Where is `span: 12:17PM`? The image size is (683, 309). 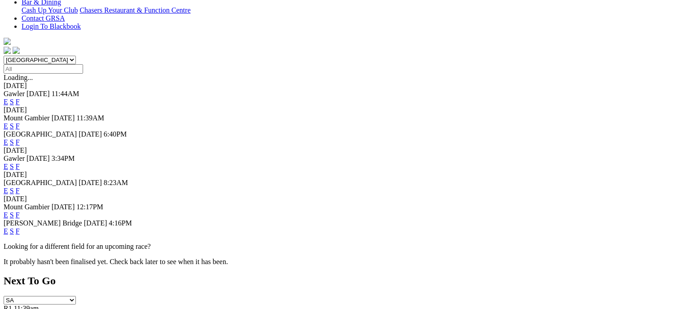 span: 12:17PM is located at coordinates (90, 206).